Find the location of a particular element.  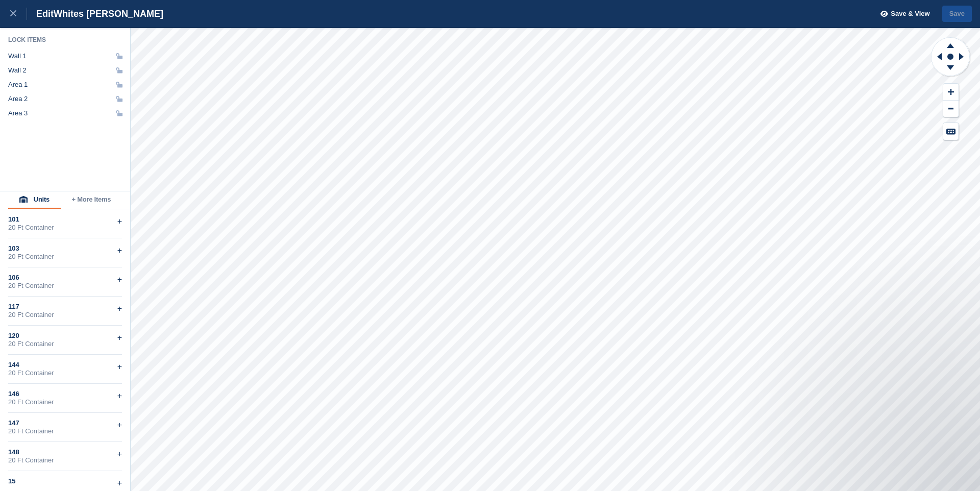

div: 144 is located at coordinates (65, 365).